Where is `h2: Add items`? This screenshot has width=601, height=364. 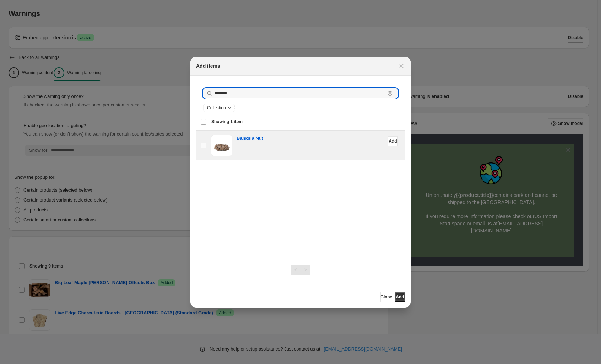 h2: Add items is located at coordinates (208, 66).